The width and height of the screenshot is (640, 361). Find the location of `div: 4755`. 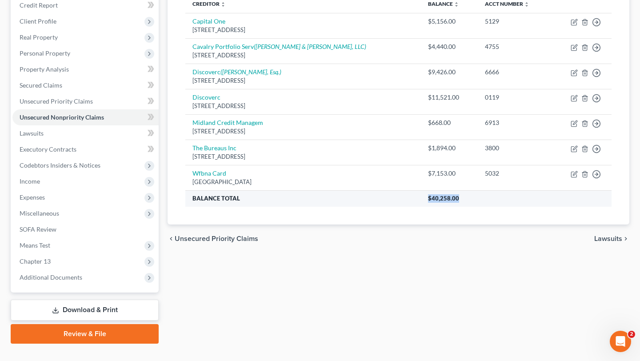

div: 4755 is located at coordinates (514, 47).